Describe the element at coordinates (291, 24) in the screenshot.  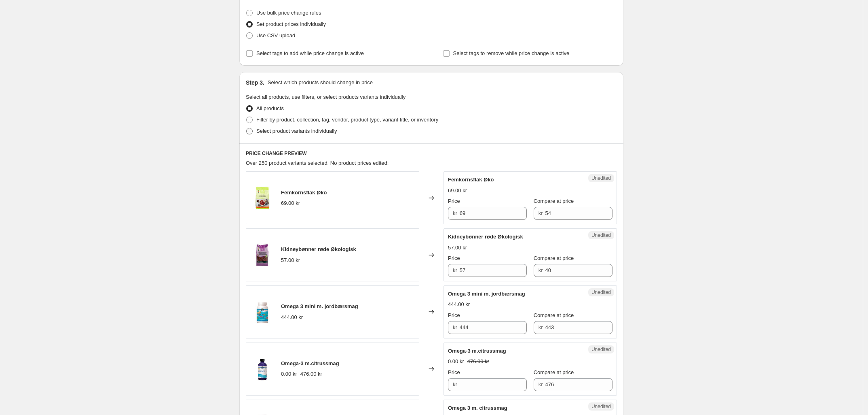
I see `span: Set product prices individually` at that location.